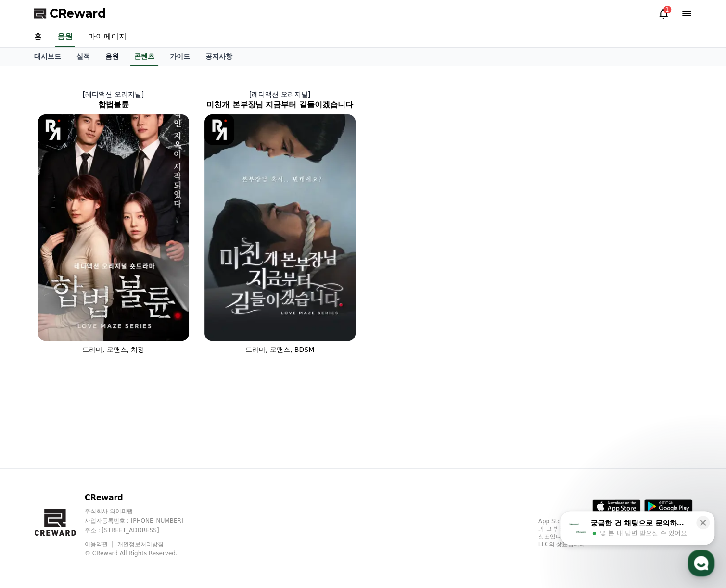  What do you see at coordinates (33, 323) in the screenshot?
I see `span: 홈` at bounding box center [33, 323].